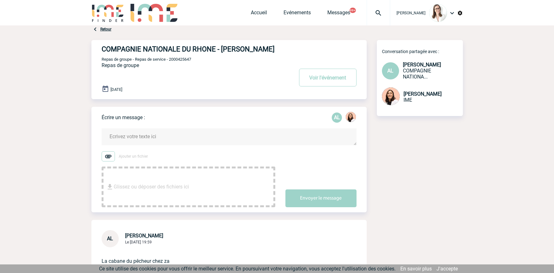 The height and width of the screenshot is (273, 554). I want to click on p: Conversation partagée avec :, so click(422, 51).